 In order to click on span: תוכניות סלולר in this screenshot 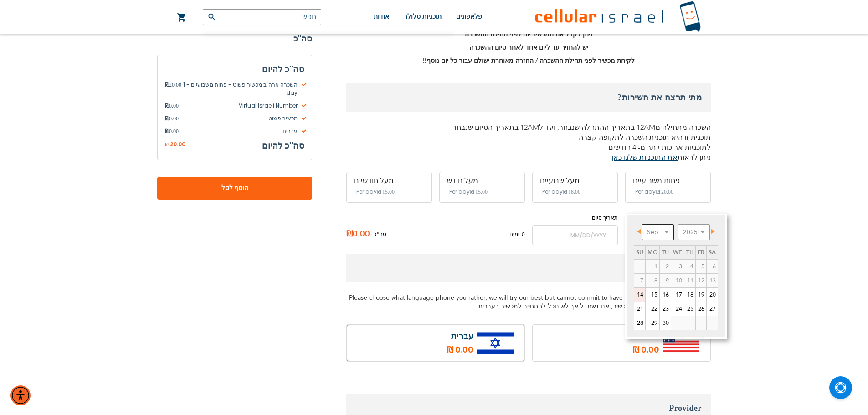, I will do `click(422, 17)`.